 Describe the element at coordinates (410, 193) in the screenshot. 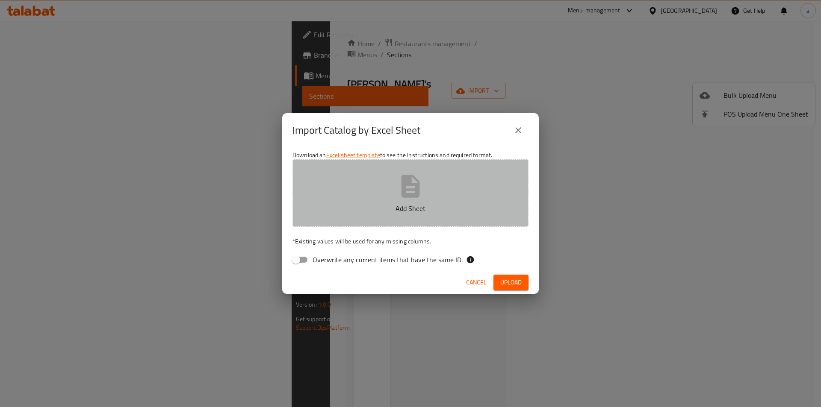

I see `button: Add Sheet` at that location.